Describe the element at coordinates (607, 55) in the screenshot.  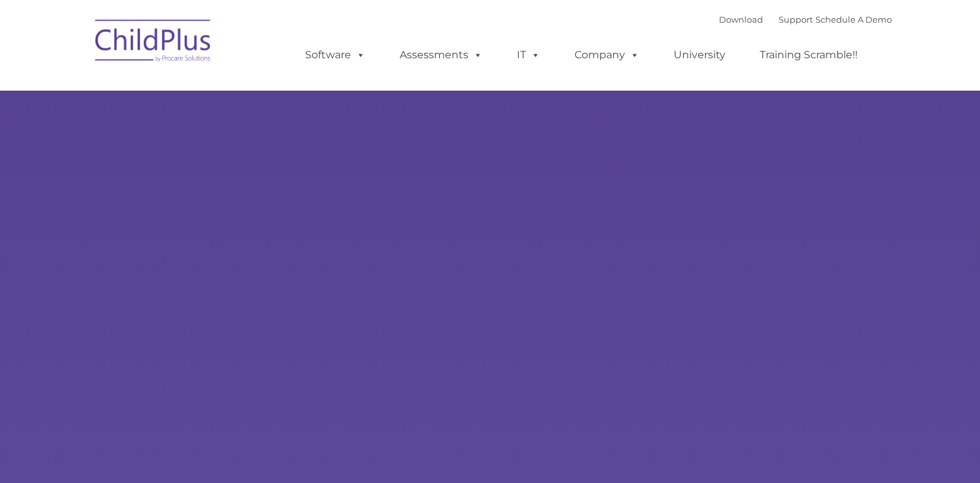
I see `a: Company` at that location.